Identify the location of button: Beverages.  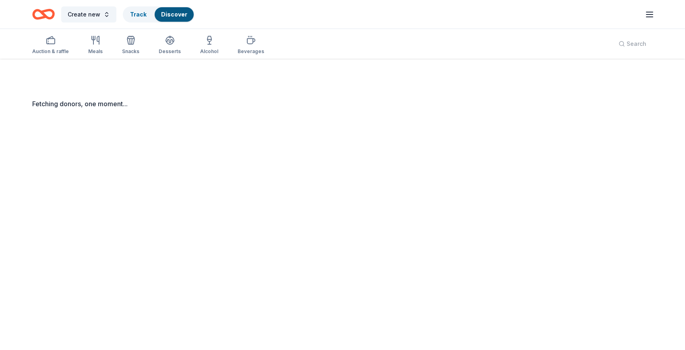
(251, 46).